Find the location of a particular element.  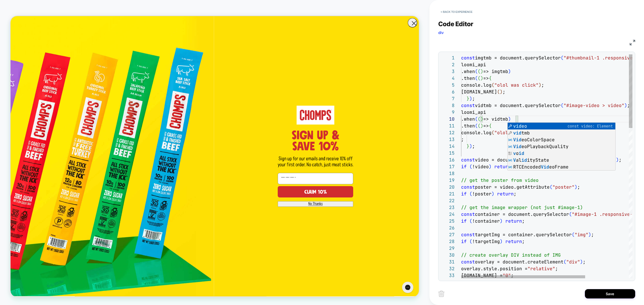

div: 20 is located at coordinates (447, 187).